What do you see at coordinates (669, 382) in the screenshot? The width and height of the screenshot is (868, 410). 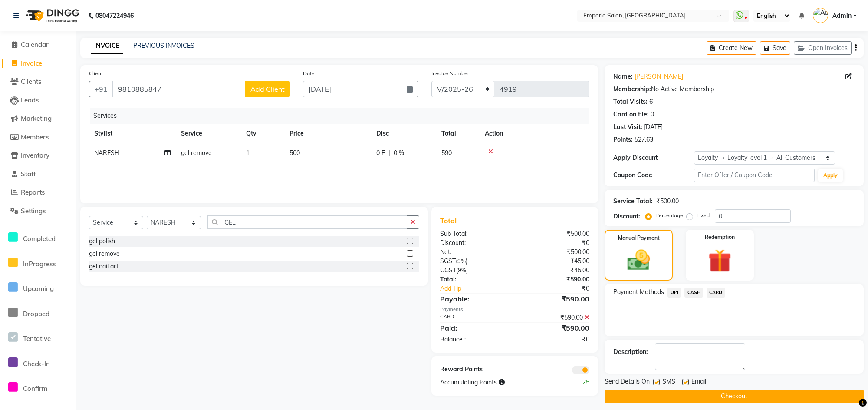 I see `span: SMS` at bounding box center [669, 382].